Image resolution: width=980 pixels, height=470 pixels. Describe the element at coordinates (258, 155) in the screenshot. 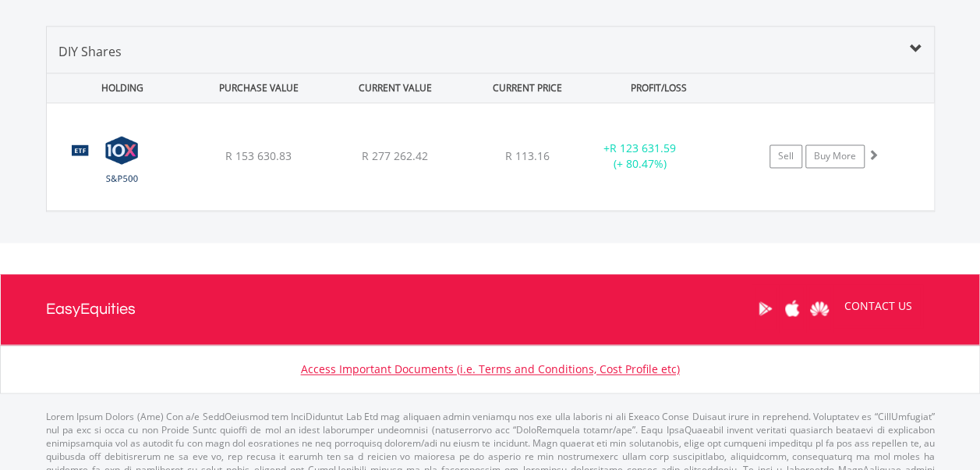

I see `span: R 153 630.83` at that location.